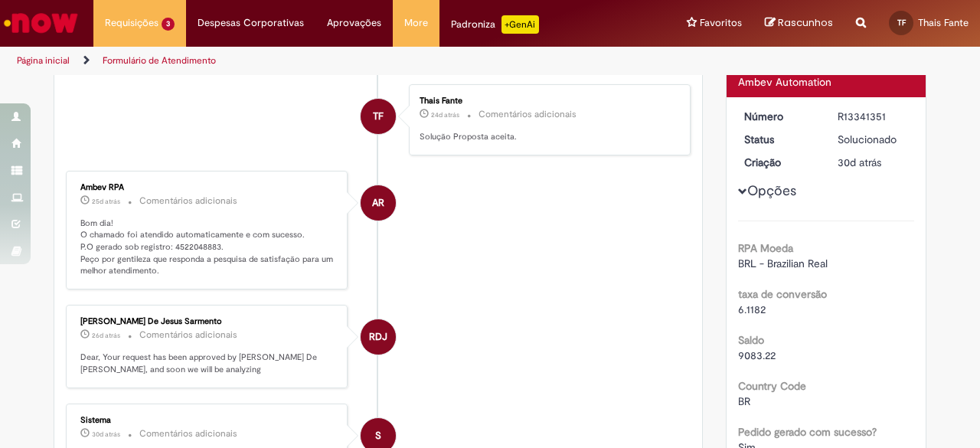 The height and width of the screenshot is (448, 980). I want to click on span: Rascunhos, so click(806, 22).